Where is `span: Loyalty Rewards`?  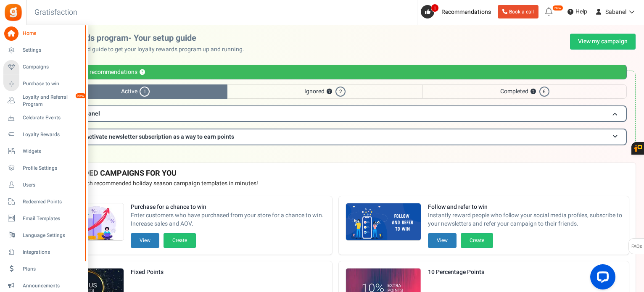
span: Loyalty Rewards is located at coordinates (52, 135).